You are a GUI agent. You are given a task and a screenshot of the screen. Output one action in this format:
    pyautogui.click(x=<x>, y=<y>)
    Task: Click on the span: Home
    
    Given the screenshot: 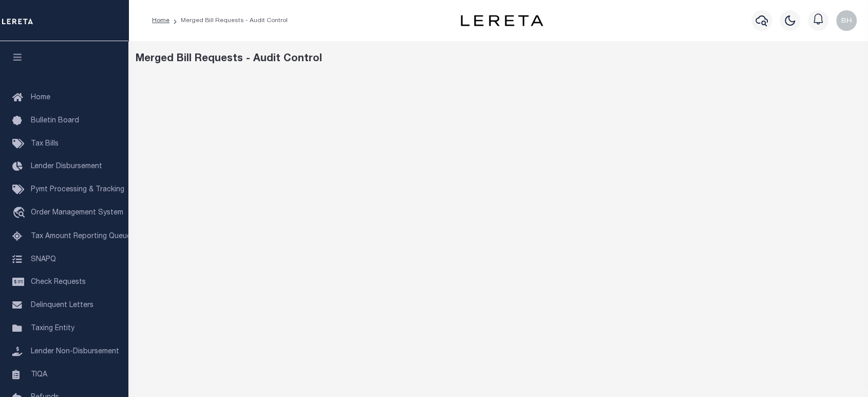 What is the action you would take?
    pyautogui.click(x=40, y=98)
    